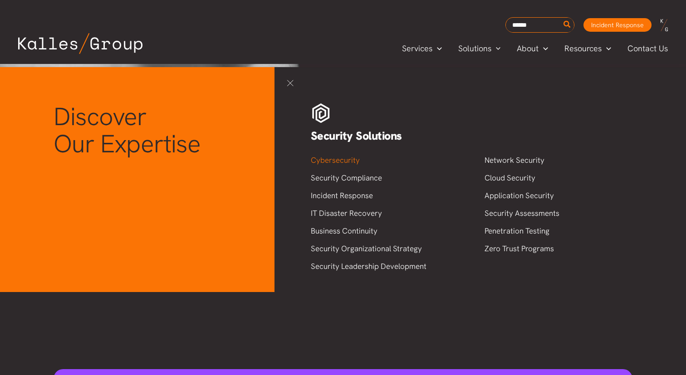  I want to click on div: Incident Response, so click(618, 25).